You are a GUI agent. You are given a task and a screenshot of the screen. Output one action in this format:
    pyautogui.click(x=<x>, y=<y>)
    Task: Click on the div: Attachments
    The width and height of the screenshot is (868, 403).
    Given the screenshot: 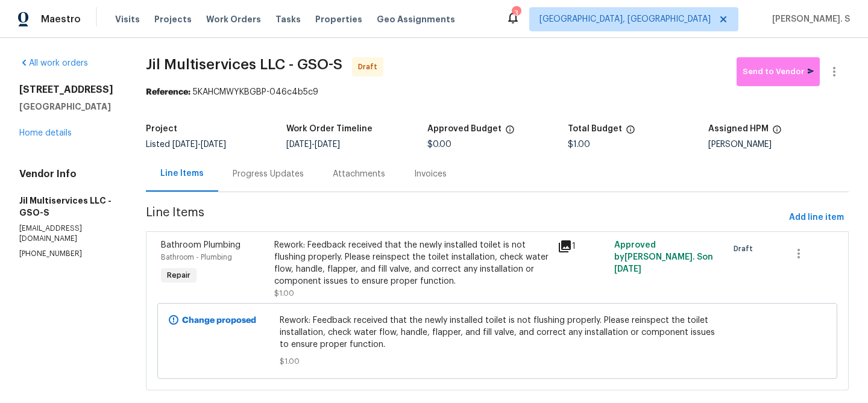 What is the action you would take?
    pyautogui.click(x=359, y=174)
    